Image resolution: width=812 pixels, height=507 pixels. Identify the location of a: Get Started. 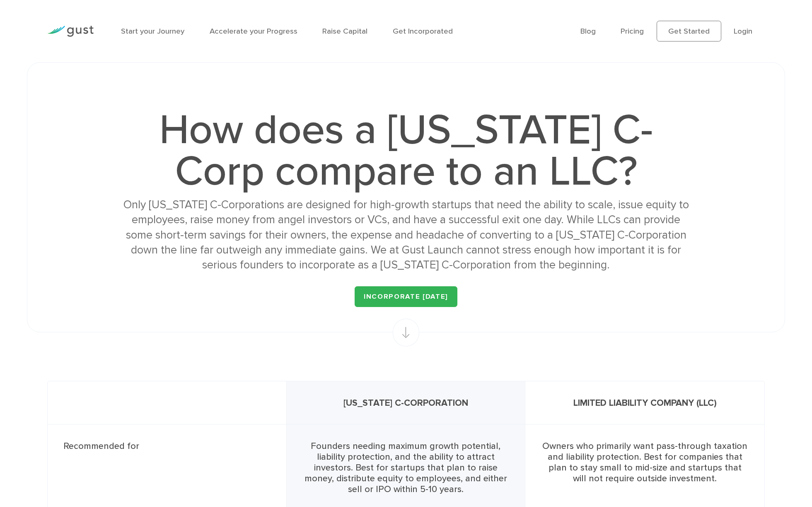
(689, 31).